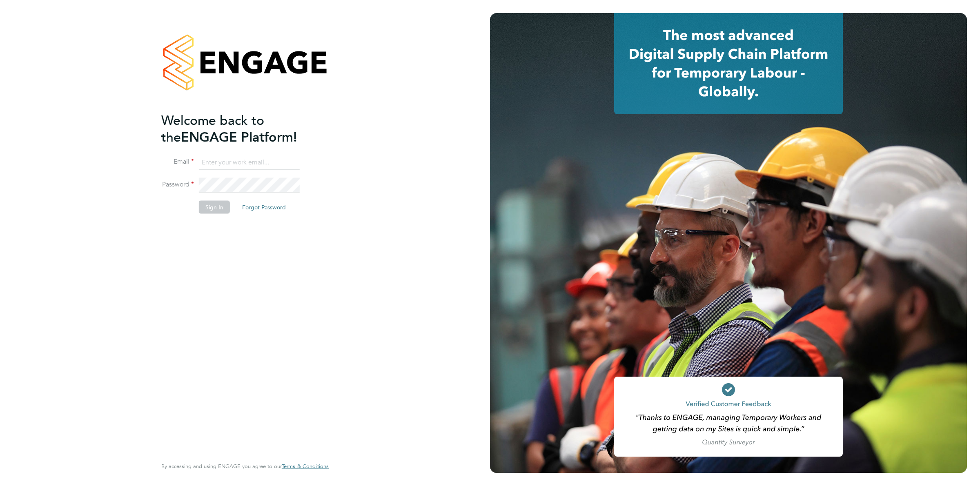 Image resolution: width=980 pixels, height=486 pixels. What do you see at coordinates (177, 162) in the screenshot?
I see `label: Email` at bounding box center [177, 162].